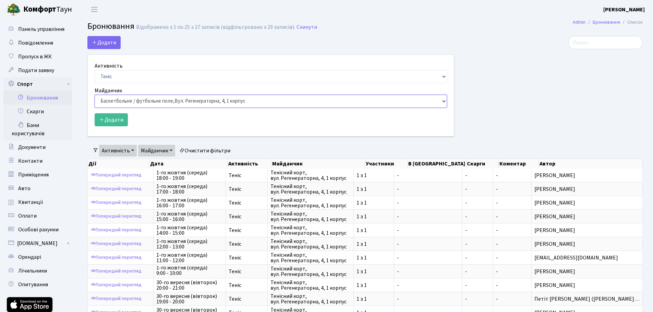 The width and height of the screenshot is (653, 312). Describe the element at coordinates (190, 299) in the screenshot. I see `span: 30-го вересня (вівторок) 19:00 - 20:00` at that location.